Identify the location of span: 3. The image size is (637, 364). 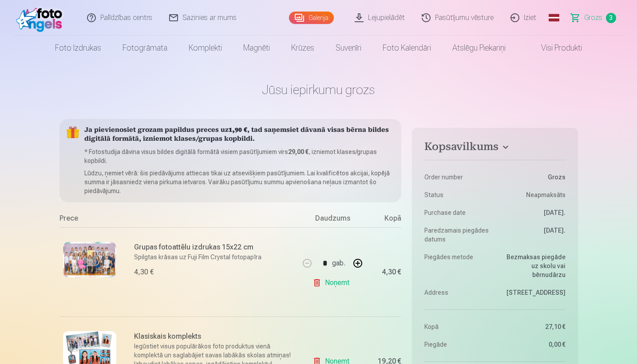
(611, 18).